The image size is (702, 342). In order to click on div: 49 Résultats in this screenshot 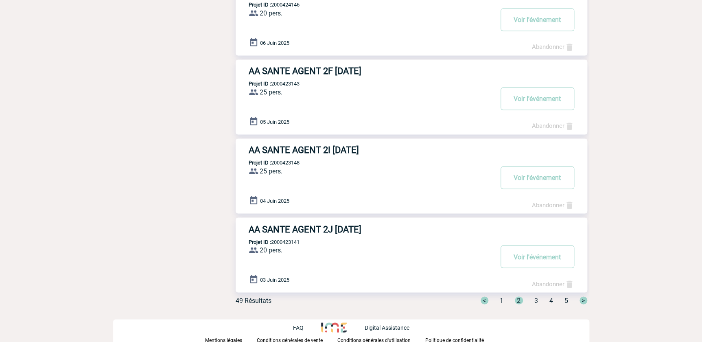, I will do `click(254, 300)`.